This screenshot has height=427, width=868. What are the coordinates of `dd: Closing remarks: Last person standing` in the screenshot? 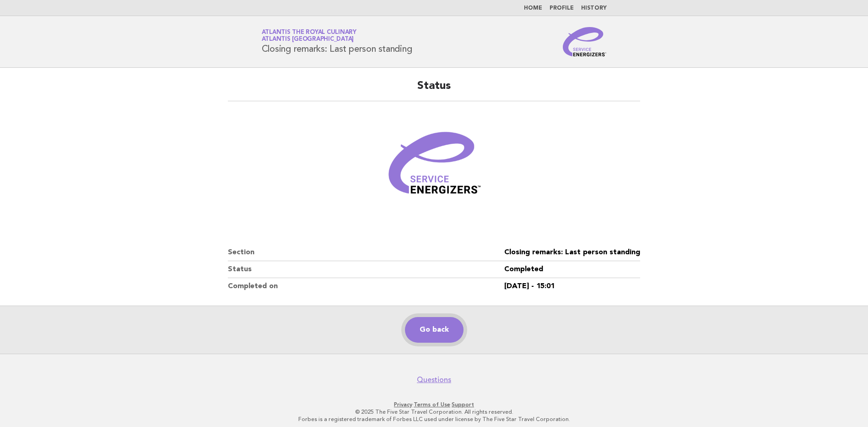 It's located at (572, 252).